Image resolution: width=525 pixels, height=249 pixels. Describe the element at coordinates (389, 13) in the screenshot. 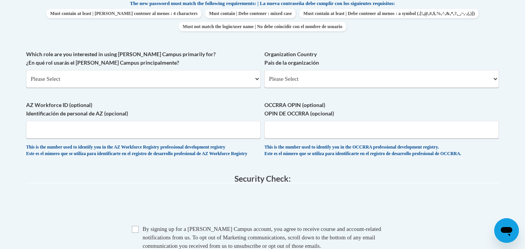

I see `span: Must contain at least | Debe contener al menos : a symbol (.[!,@,#,$,%,^,&,*,?,_,~,-,(,)])` at that location.